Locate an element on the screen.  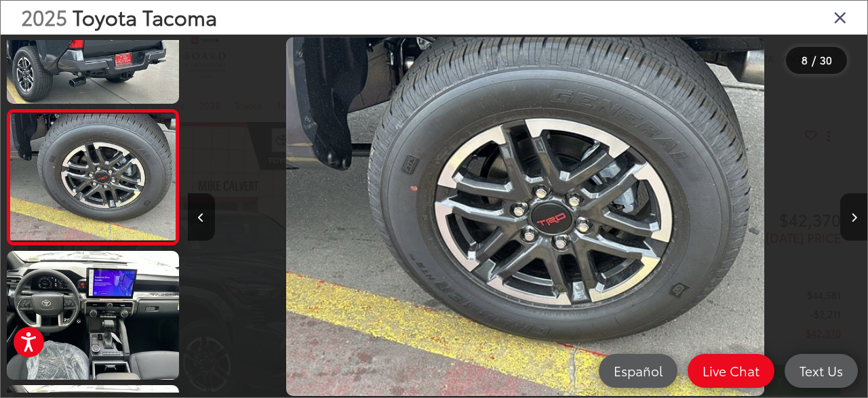
span: 2025 is located at coordinates (44, 16).